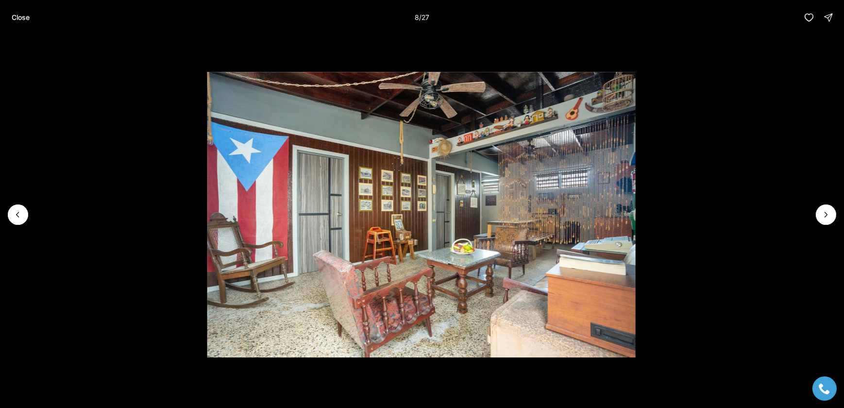  Describe the element at coordinates (20, 17) in the screenshot. I see `p: Close` at that location.